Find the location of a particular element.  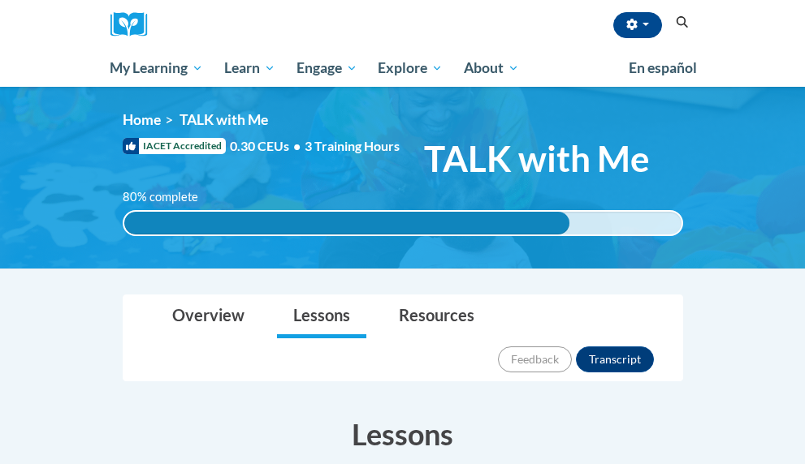

a: Engage is located at coordinates (326, 68).